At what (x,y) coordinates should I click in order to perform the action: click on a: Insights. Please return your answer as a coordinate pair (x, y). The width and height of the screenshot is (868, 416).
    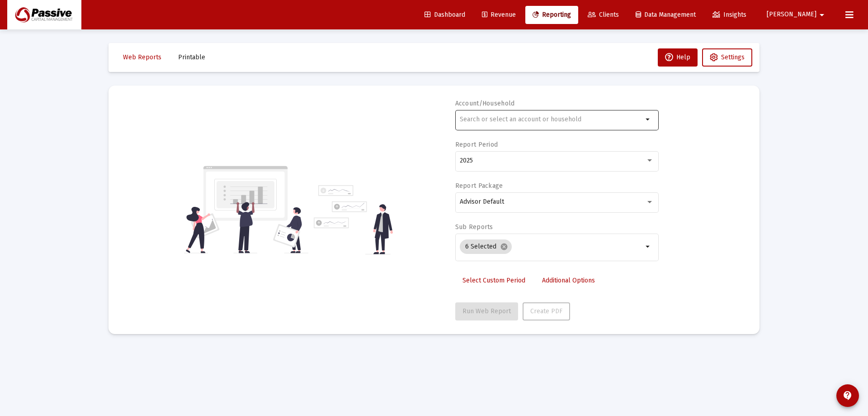
    Looking at the image, I should click on (729, 15).